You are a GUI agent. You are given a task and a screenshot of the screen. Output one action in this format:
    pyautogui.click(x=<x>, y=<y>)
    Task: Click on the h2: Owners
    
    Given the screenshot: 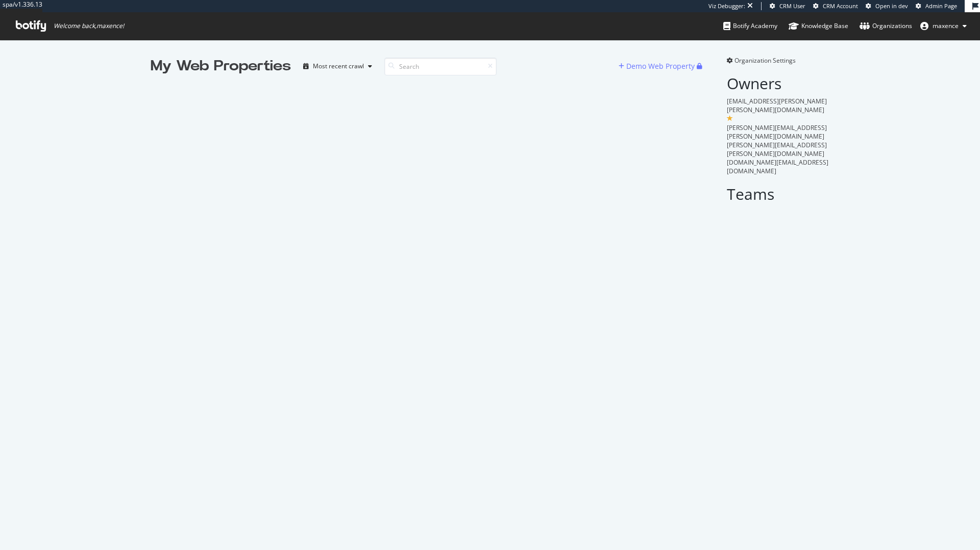 What is the action you would take?
    pyautogui.click(x=778, y=83)
    